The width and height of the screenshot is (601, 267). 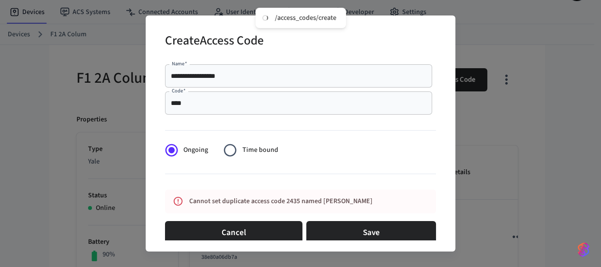 What do you see at coordinates (371, 233) in the screenshot?
I see `button: Save` at bounding box center [371, 233].